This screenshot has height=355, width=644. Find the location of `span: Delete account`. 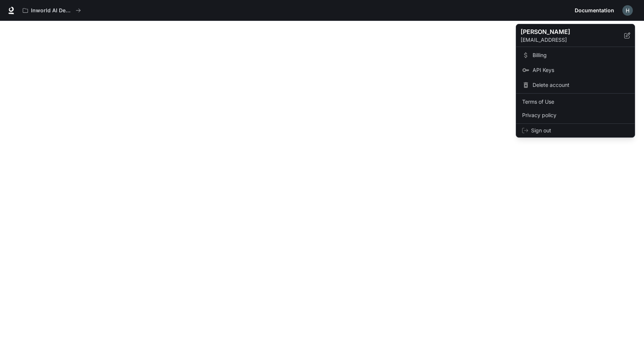

span: Delete account is located at coordinates (581, 85).